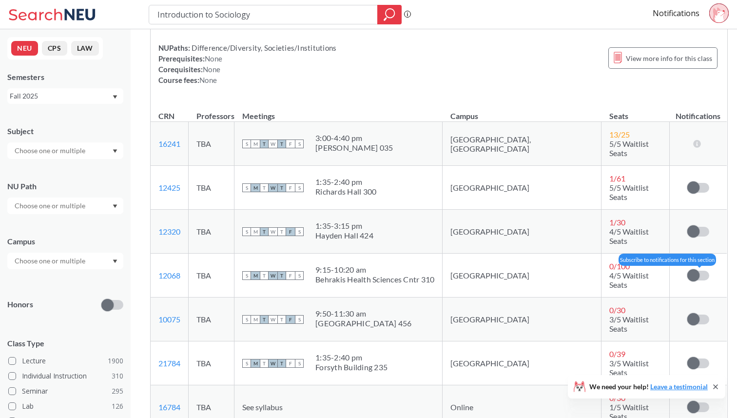  What do you see at coordinates (617, 178) in the screenshot?
I see `span: 1 / 61` at bounding box center [617, 178].